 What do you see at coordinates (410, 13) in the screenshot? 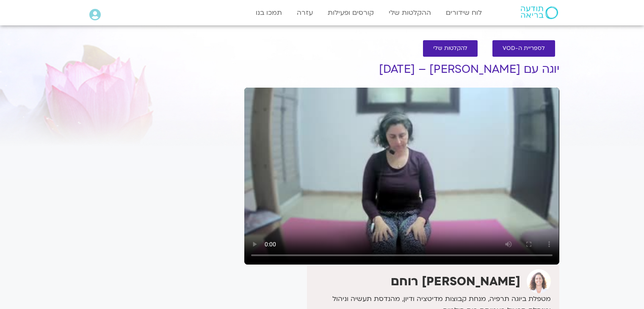
I see `a: ההקלטות שלי` at bounding box center [410, 13].